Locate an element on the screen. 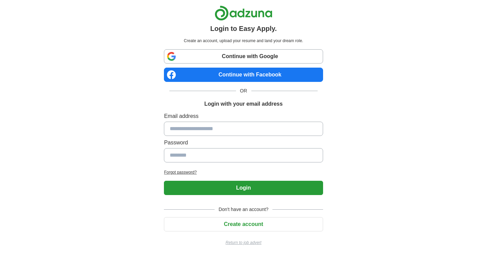  button: Create account is located at coordinates (243, 225).